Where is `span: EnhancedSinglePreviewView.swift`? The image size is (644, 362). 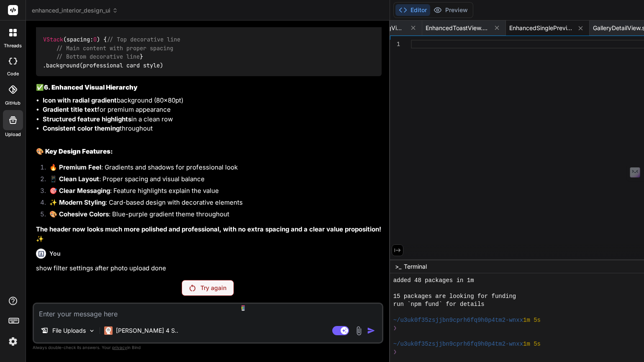 span: EnhancedSinglePreviewView.swift is located at coordinates (541, 28).